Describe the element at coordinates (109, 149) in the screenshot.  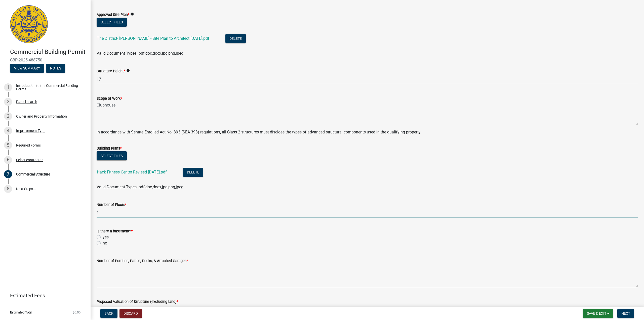
I see `label: Building Plans` at that location.